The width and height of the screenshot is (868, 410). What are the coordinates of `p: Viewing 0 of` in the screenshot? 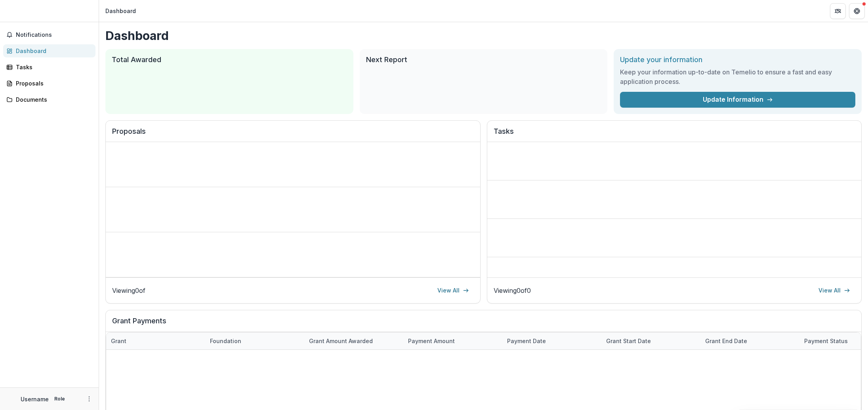 It's located at (129, 290).